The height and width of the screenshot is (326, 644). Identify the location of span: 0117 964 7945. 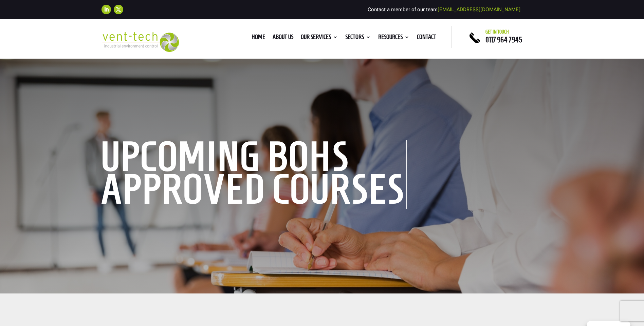
(504, 40).